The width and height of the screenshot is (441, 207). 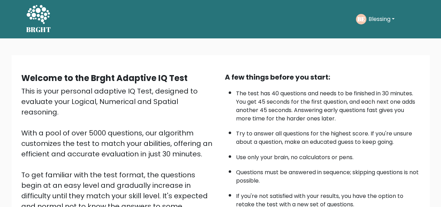 What do you see at coordinates (328, 155) in the screenshot?
I see `li: Use only your brain, no calculators or pens.` at bounding box center [328, 155].